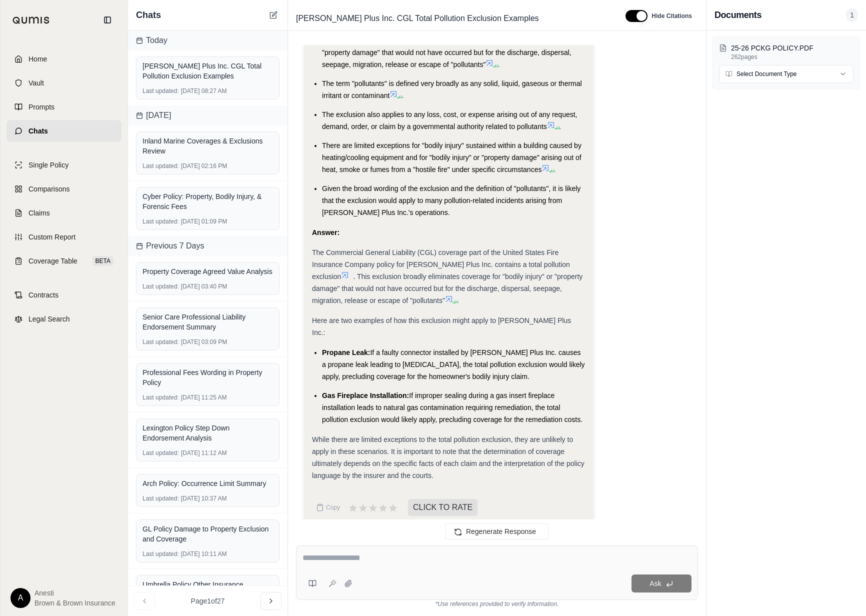 The width and height of the screenshot is (866, 616). I want to click on a: Contracts, so click(64, 295).